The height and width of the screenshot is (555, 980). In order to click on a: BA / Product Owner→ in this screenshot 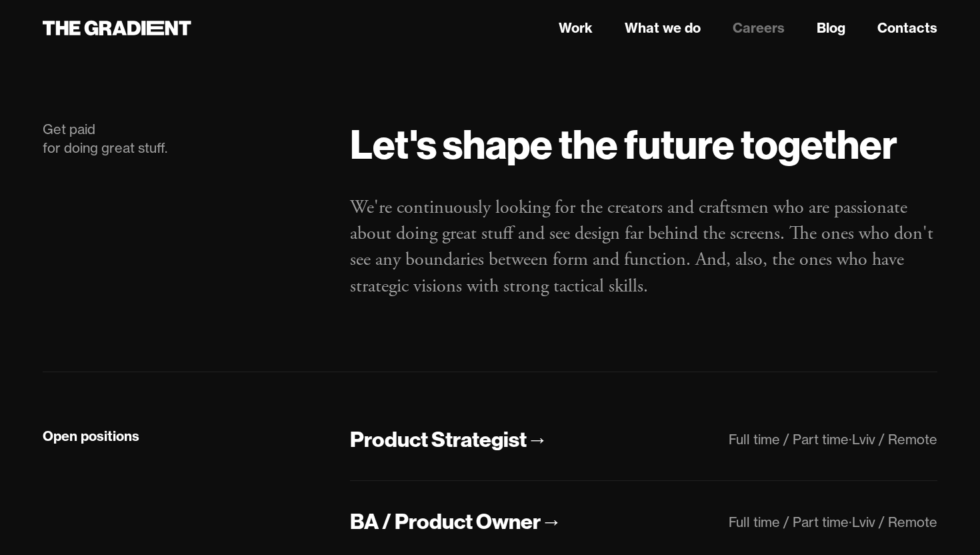, I will do `click(456, 521)`.